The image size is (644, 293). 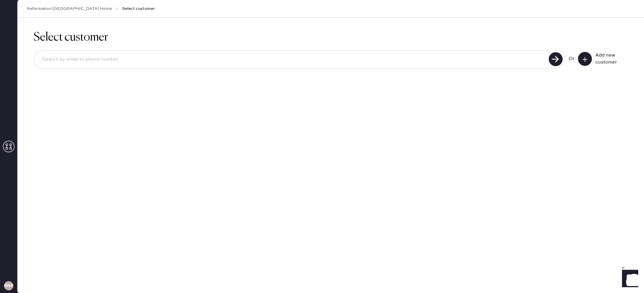 What do you see at coordinates (138, 9) in the screenshot?
I see `span: Select customer` at bounding box center [138, 9].